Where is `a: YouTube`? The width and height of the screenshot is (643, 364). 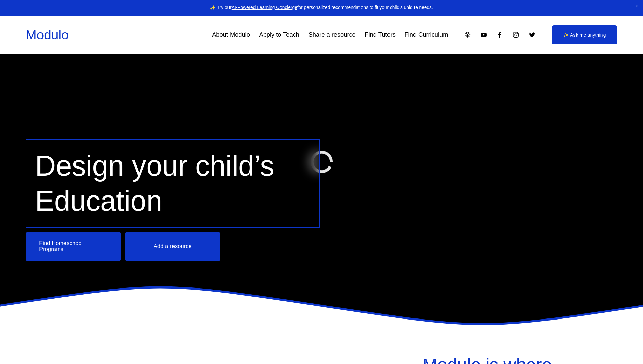 a: YouTube is located at coordinates (483, 35).